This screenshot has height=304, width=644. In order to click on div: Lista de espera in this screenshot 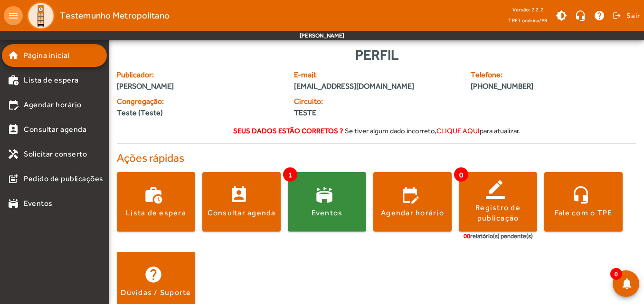, I will do `click(156, 213)`.